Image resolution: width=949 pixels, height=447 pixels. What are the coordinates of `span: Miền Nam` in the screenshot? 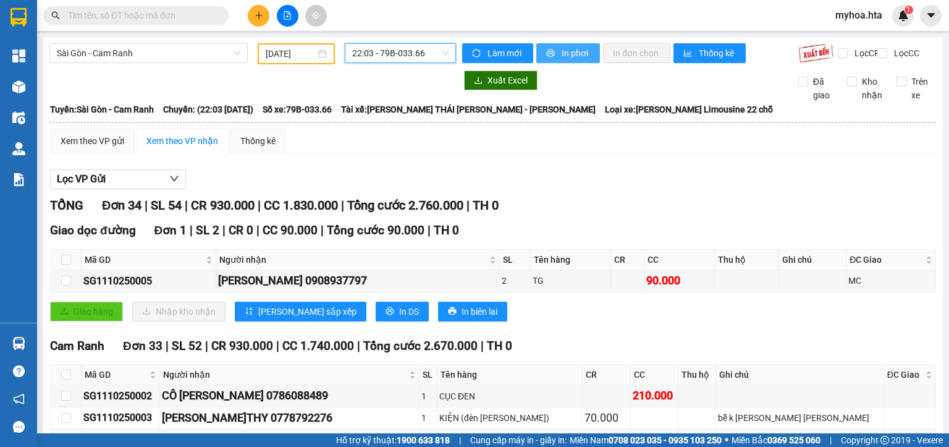 It's located at (646, 440).